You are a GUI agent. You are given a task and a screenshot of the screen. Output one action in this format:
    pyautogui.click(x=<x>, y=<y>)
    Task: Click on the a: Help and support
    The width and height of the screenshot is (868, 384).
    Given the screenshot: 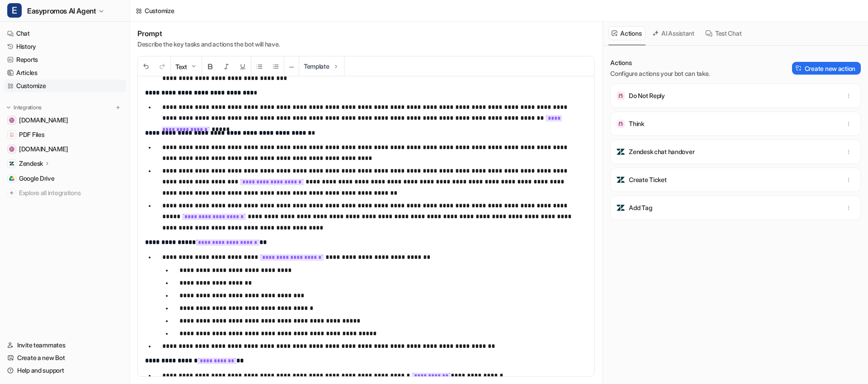 What is the action you would take?
    pyautogui.click(x=65, y=371)
    